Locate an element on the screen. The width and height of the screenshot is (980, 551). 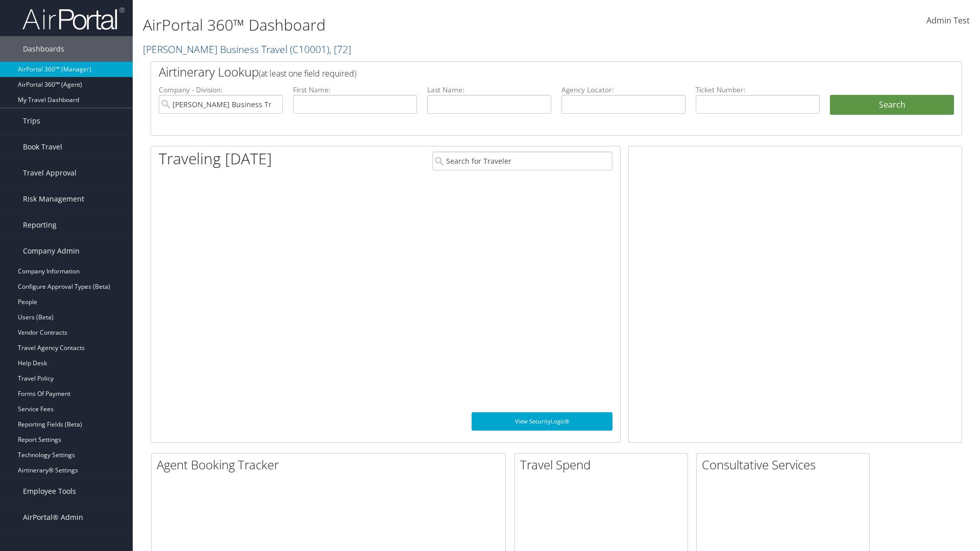
span: Reporting is located at coordinates (39, 225).